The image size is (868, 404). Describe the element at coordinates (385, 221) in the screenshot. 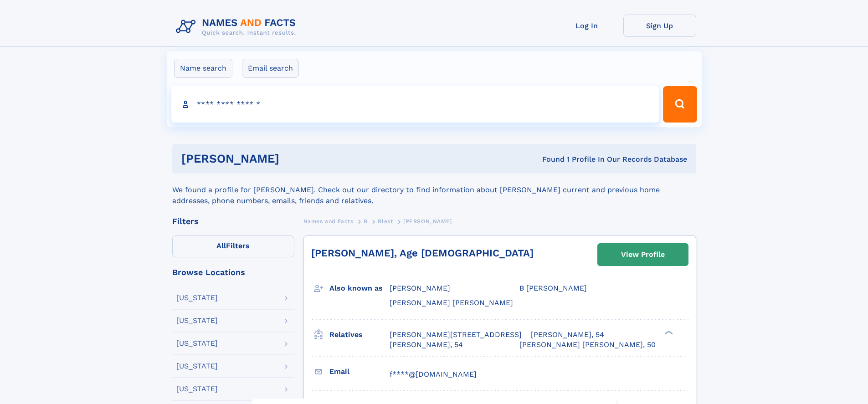

I see `a: Blest` at that location.